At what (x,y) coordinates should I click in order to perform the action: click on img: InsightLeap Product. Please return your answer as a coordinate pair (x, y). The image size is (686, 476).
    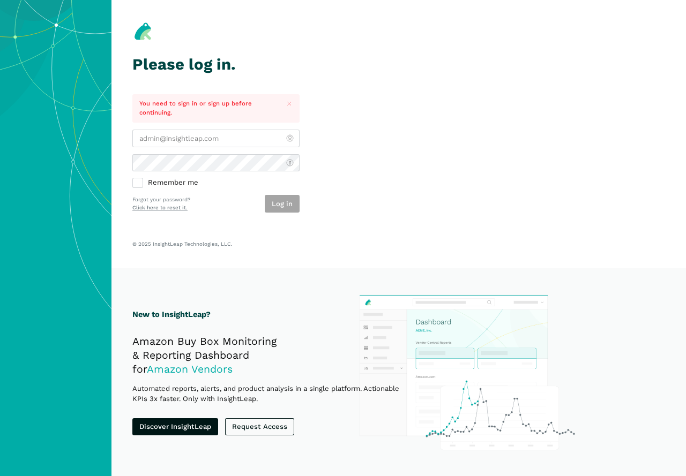
    Looking at the image, I should click on (467, 372).